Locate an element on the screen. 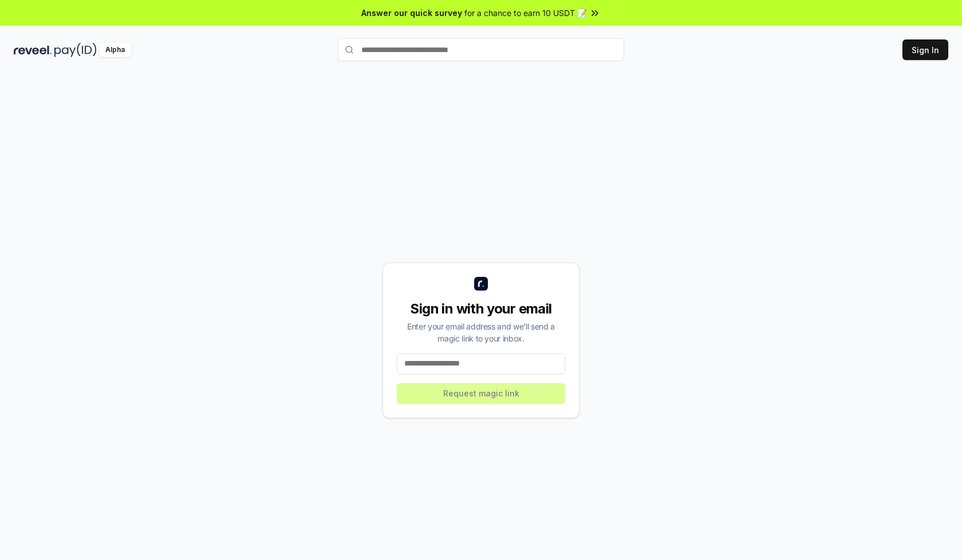 The image size is (962, 560). div: Alpha is located at coordinates (115, 50).